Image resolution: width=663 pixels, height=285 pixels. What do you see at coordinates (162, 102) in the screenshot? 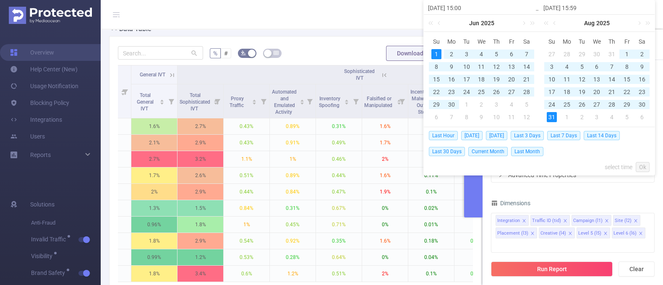
I see `i: icon: caret-down` at bounding box center [162, 102].